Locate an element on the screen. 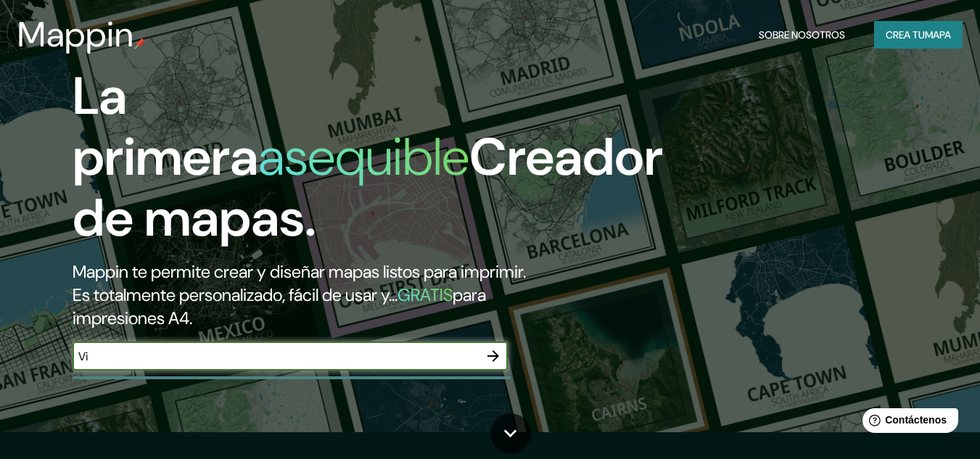  font: Mappin te permite crear y diseñar mapas listos para imprimir. is located at coordinates (298, 271).